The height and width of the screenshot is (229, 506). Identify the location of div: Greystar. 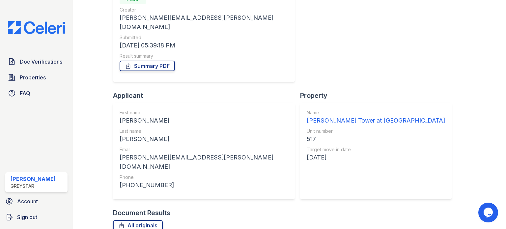
(33, 186).